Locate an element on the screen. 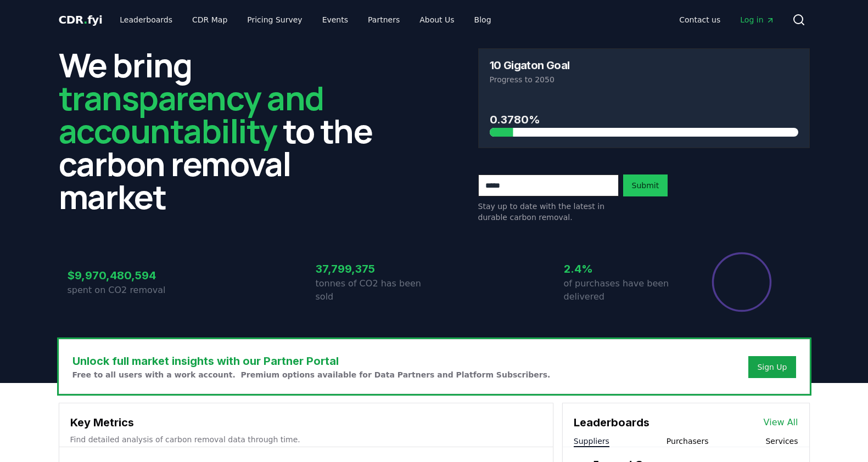 The height and width of the screenshot is (462, 868). span: CDR fyi is located at coordinates (81, 20).